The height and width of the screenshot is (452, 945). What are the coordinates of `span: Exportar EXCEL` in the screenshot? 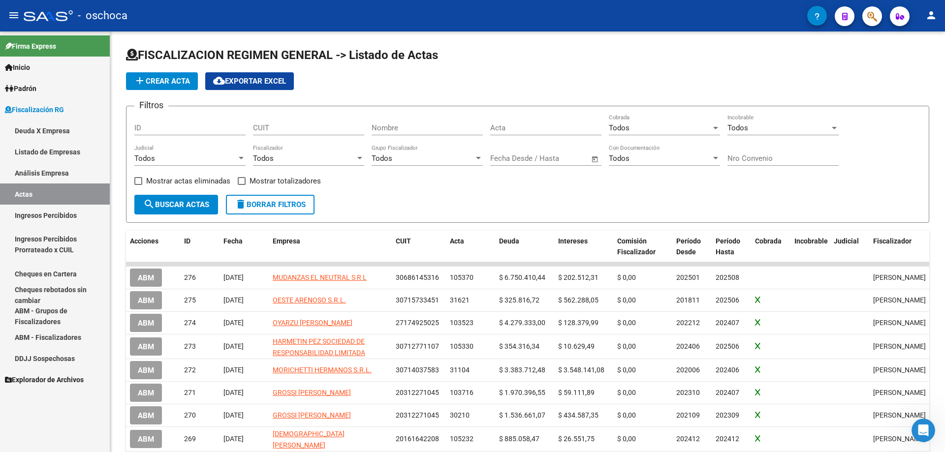 It's located at (250, 81).